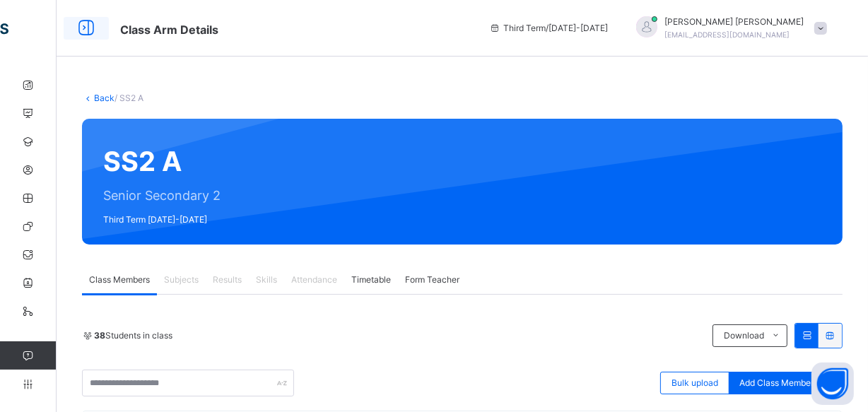 This screenshot has height=412, width=868. What do you see at coordinates (133, 336) in the screenshot?
I see `span: Students in class` at bounding box center [133, 336].